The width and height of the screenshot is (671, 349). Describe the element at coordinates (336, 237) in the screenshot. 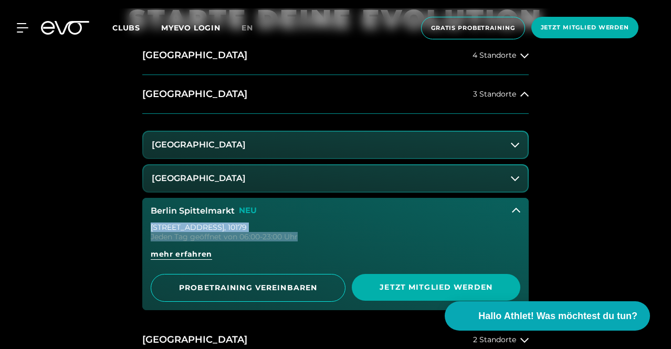

I see `div: Jeden Tag geöffnet von 06:00-23:00 Uhr` at that location.